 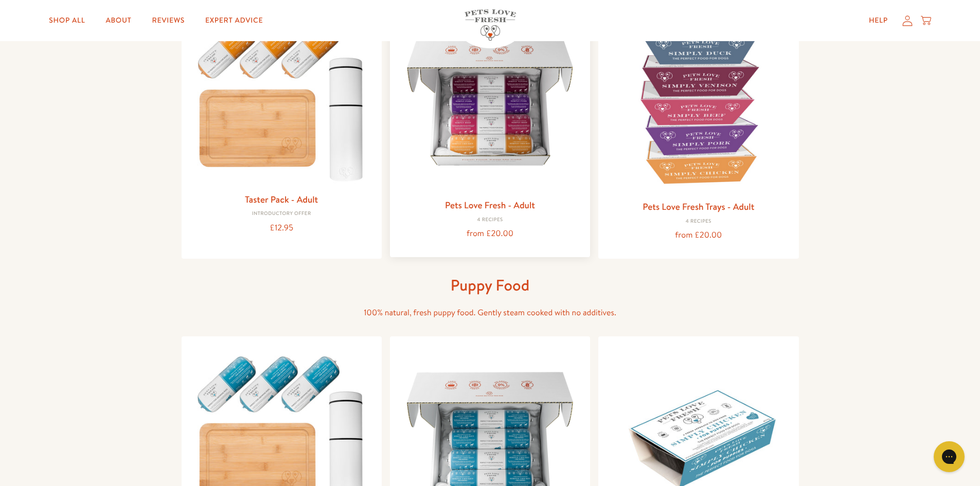 I want to click on img: Pets Love Fresh Trays - Adult, so click(x=697, y=103).